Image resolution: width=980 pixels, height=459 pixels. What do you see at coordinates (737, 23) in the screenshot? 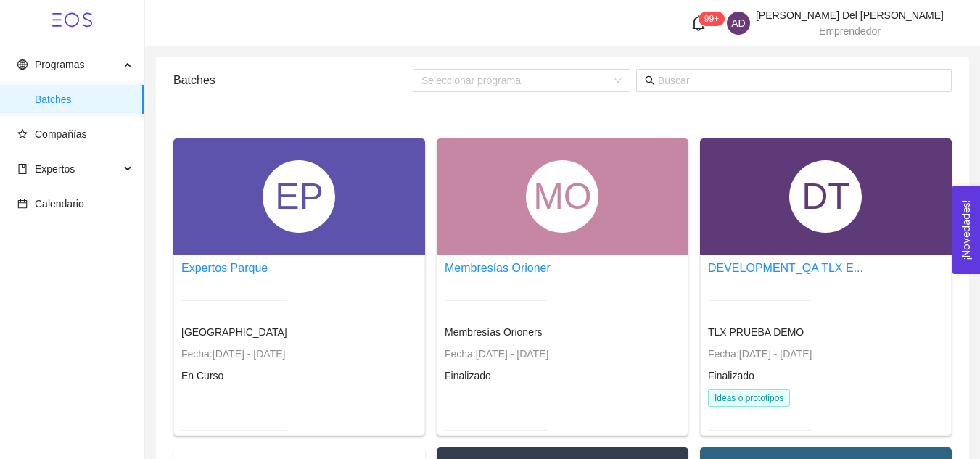
I see `span: AD` at bounding box center [737, 23].